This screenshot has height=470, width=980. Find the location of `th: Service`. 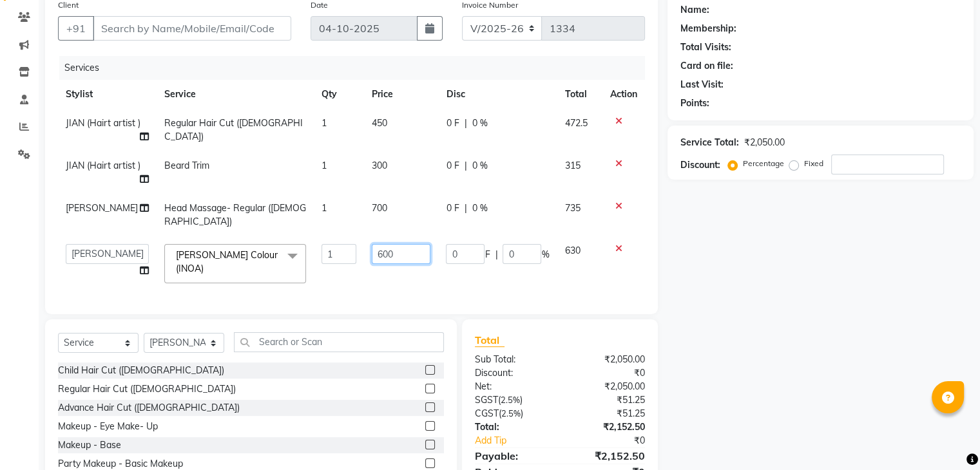

th: Service is located at coordinates (235, 94).